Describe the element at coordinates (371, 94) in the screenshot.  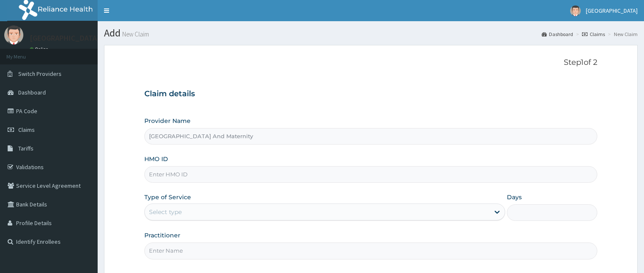
I see `h3: Claim details` at that location.